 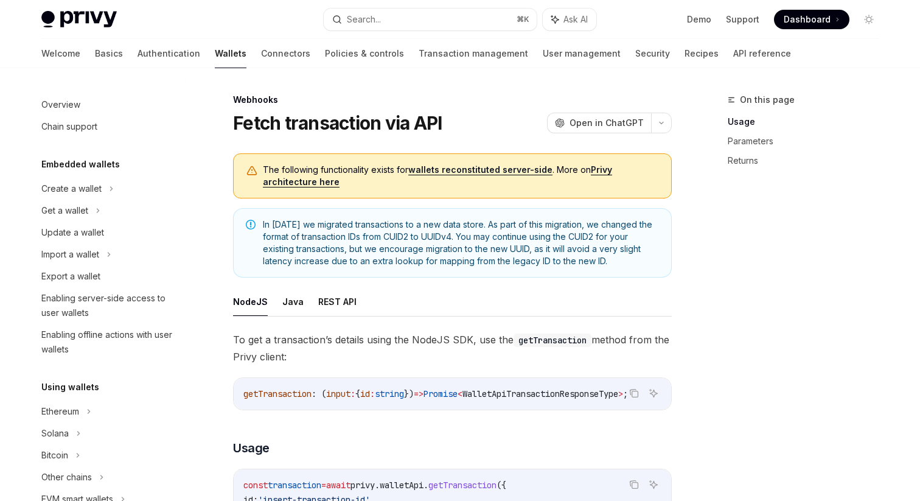 I want to click on a: Recipes, so click(x=701, y=54).